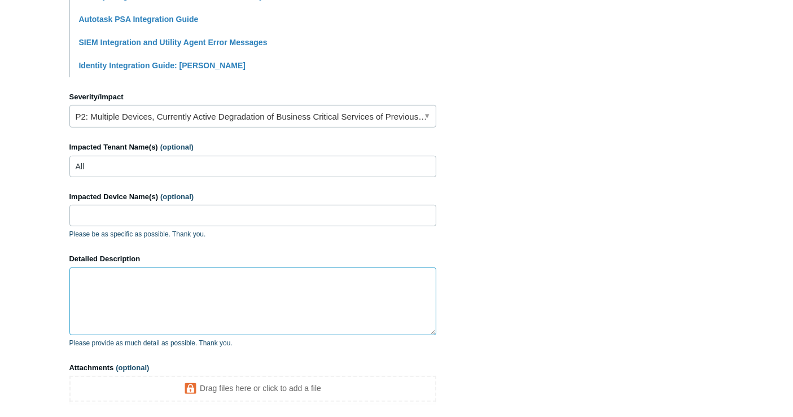 This screenshot has height=417, width=793. Describe the element at coordinates (253, 116) in the screenshot. I see `a: P2: Multiple Devices, Currently Active Degradation of Business Critical Services of Previously Wo...` at that location.